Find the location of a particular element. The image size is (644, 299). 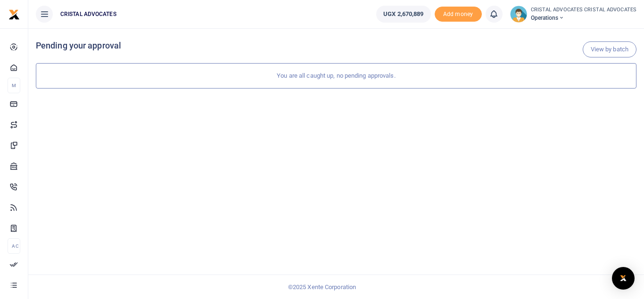

li: Wallet ballance is located at coordinates (403, 14).